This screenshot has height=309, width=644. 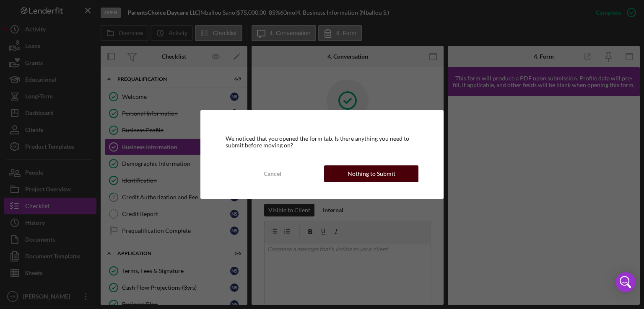 I want to click on button: Nothing to Submit, so click(x=371, y=174).